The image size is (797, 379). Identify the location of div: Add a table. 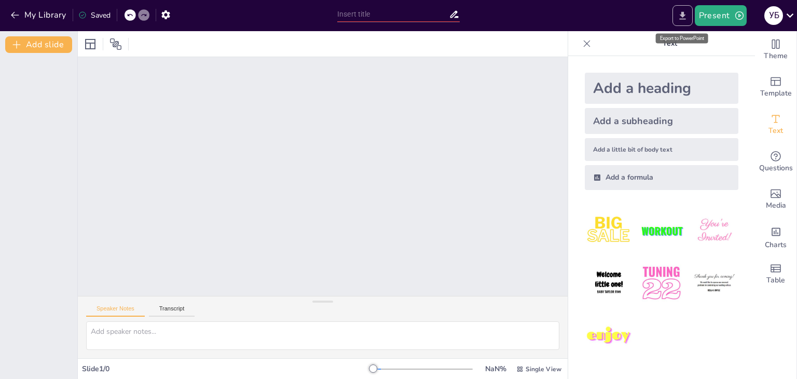
(776, 274).